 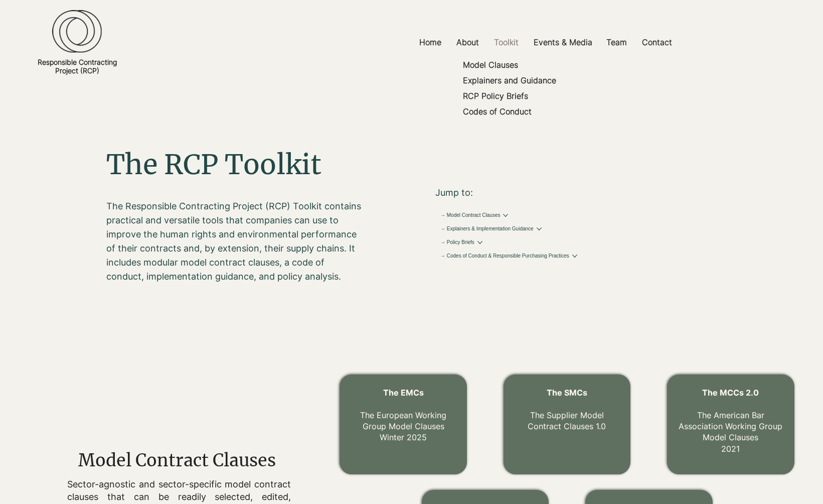 What do you see at coordinates (567, 392) in the screenshot?
I see `a: The SMCs` at bounding box center [567, 392].